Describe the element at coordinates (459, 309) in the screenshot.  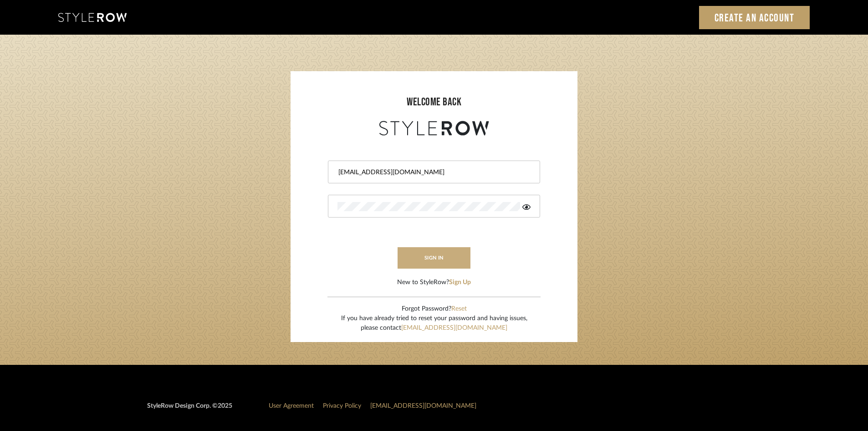
I see `button: Reset` at that location.